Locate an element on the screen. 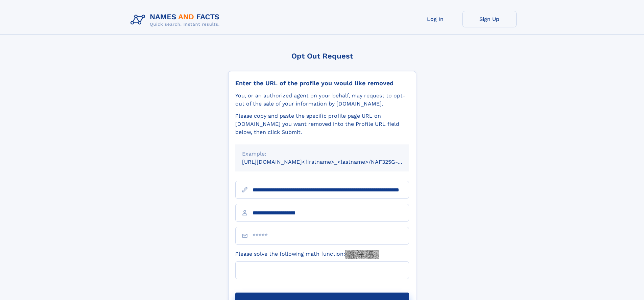 The width and height of the screenshot is (644, 300). a: Sign Up is located at coordinates (490, 19).